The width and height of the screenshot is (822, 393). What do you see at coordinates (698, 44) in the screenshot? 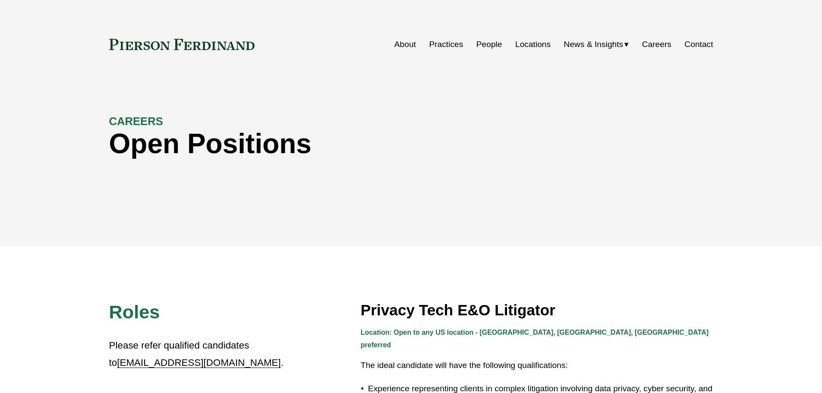
I see `a: Contact` at bounding box center [698, 44].